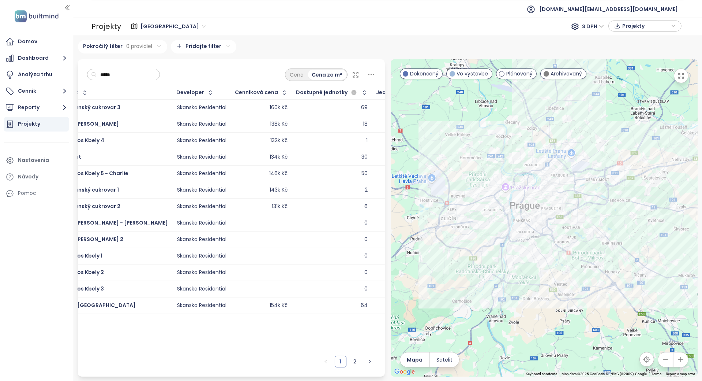 The width and height of the screenshot is (702, 381). What do you see at coordinates (82, 272) in the screenshot?
I see `span: Albatros Kbely 2` at bounding box center [82, 272].